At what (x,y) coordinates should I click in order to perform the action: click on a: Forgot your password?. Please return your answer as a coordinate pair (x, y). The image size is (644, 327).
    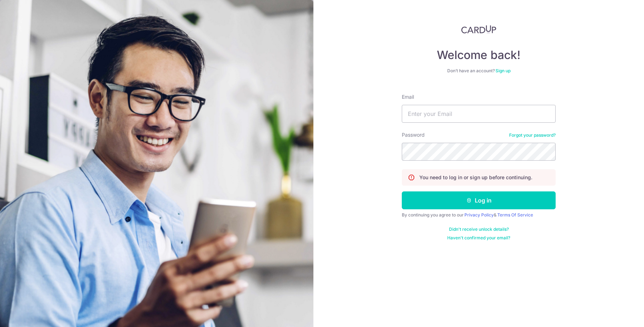
    Looking at the image, I should click on (532, 135).